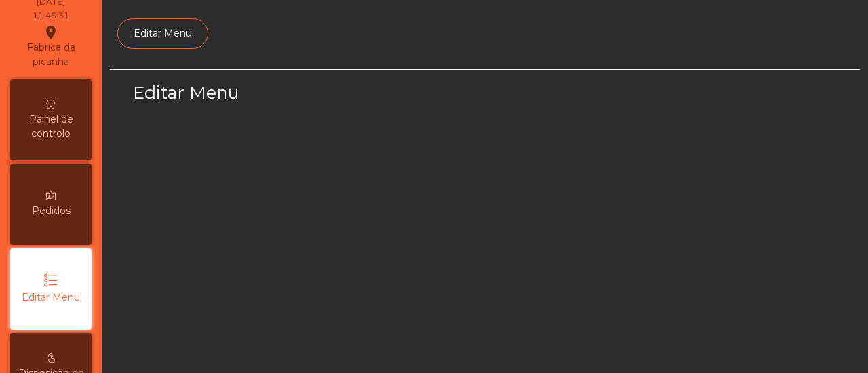 This screenshot has width=868, height=373. Describe the element at coordinates (51, 297) in the screenshot. I see `span: Editar Menu` at that location.